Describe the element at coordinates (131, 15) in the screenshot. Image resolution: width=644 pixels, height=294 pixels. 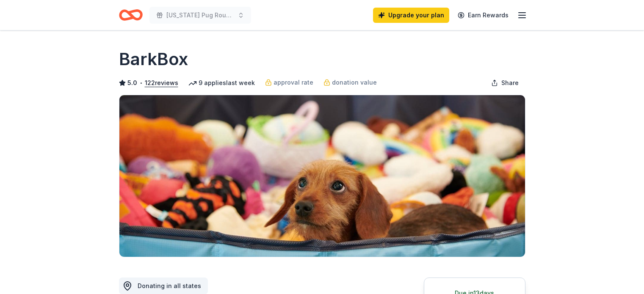
I see `a: Home` at that location.